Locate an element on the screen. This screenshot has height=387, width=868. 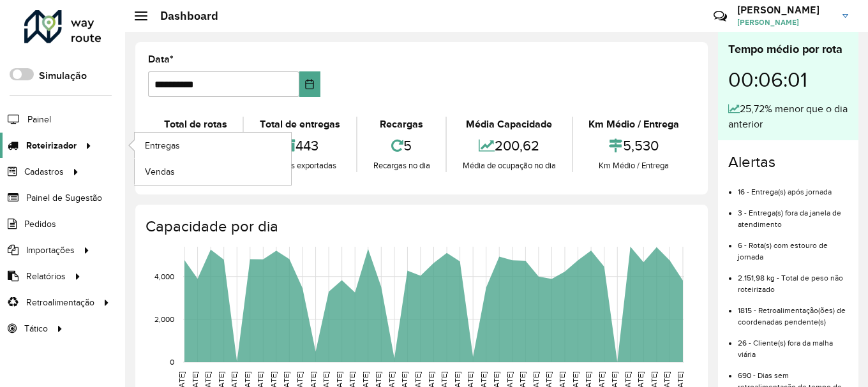
label: Simulação is located at coordinates (62, 76).